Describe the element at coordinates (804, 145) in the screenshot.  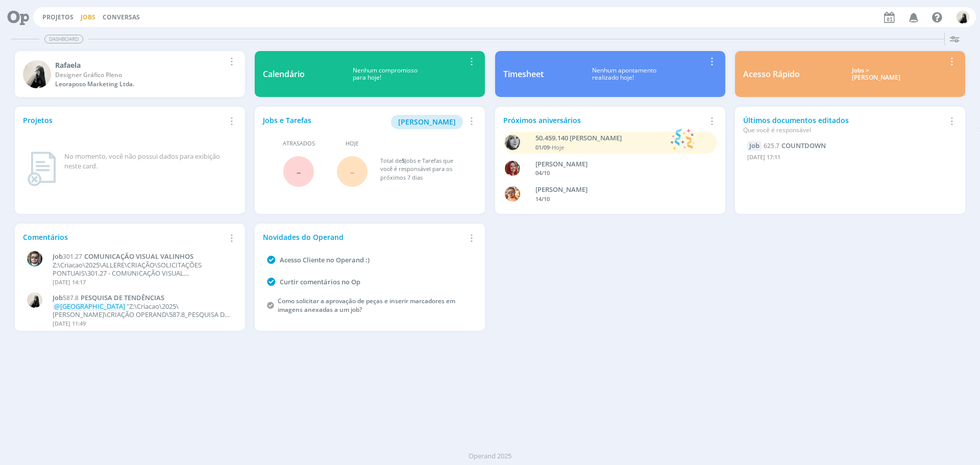
I see `span: COUNTDOWN` at that location.